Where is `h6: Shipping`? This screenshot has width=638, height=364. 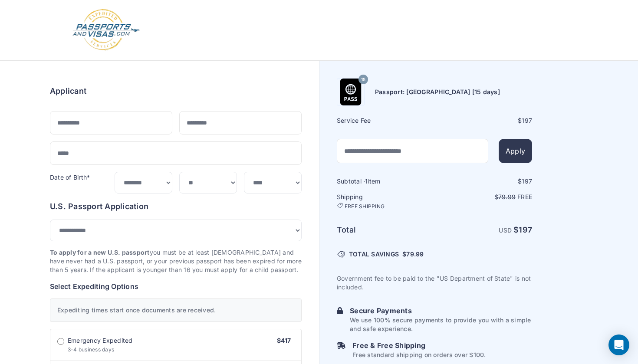 h6: Shipping is located at coordinates (385, 201).